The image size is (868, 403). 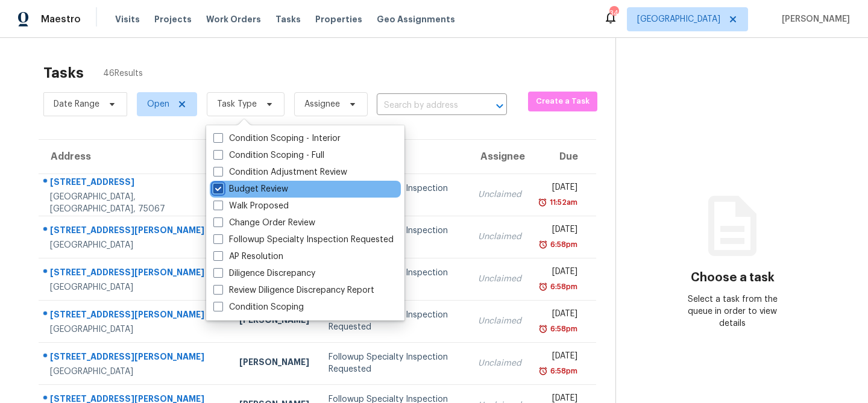 I want to click on span: Projects, so click(x=173, y=19).